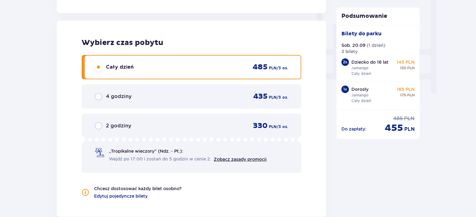 Image resolution: width=476 pixels, height=217 pixels. Describe the element at coordinates (138, 188) in the screenshot. I see `p: Chcesz dostosować każdy bilet osobno?` at that location.